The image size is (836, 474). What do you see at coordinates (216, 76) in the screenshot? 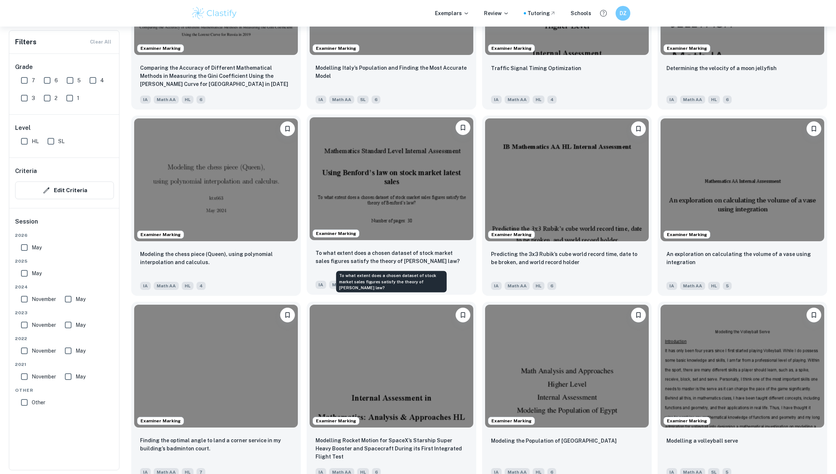
I see `p: Comparing the Accuracy of Different Mathematical Methods in Measuring the Gini Coefficient Using ...` at bounding box center [216, 76].